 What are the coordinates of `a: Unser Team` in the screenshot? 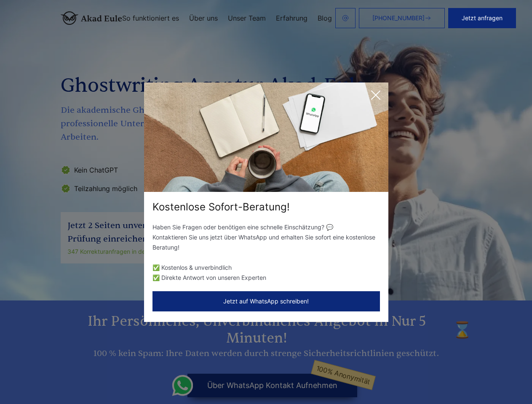 It's located at (247, 18).